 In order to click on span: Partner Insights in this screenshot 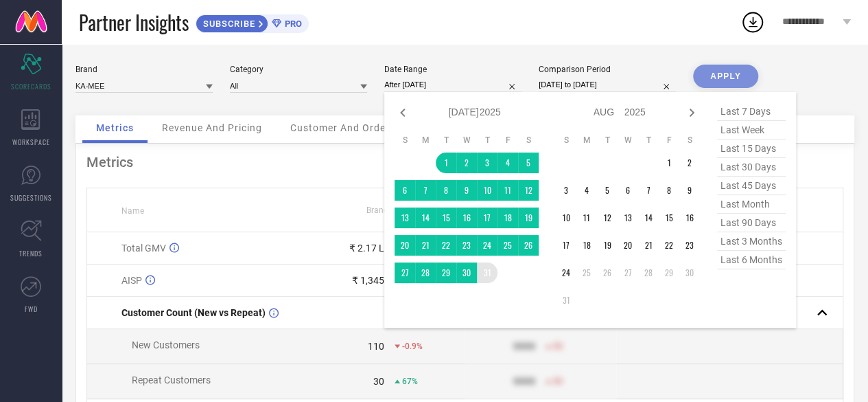, I will do `click(134, 22)`.